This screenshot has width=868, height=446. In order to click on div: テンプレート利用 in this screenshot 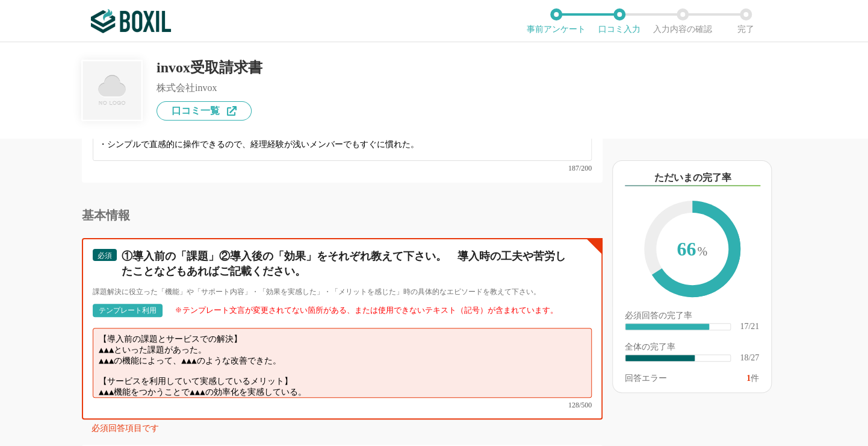, I will do `click(128, 310)`.